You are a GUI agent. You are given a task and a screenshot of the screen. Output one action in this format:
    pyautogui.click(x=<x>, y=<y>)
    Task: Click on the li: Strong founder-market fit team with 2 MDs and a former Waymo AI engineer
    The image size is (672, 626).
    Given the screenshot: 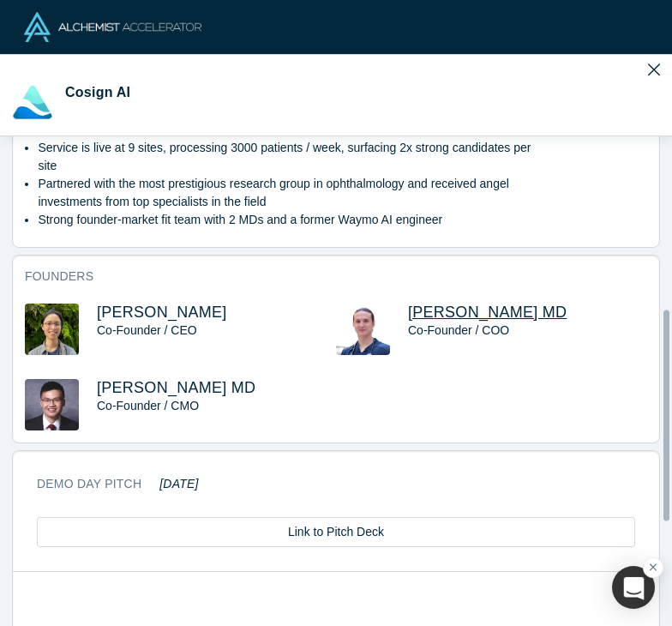 What is the action you would take?
    pyautogui.click(x=289, y=220)
    